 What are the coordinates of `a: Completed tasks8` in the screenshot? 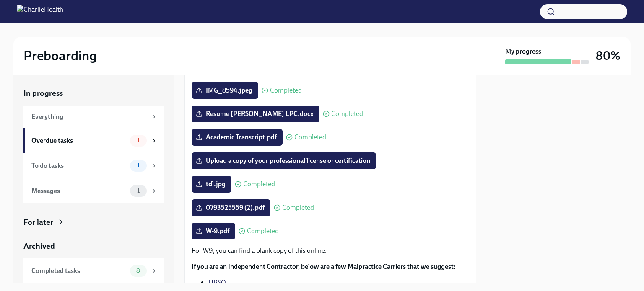 It's located at (94, 271).